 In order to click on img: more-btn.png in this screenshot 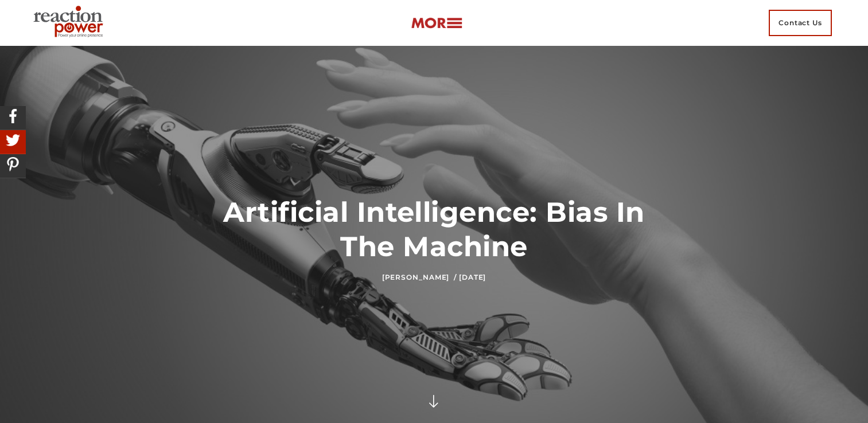, I will do `click(437, 23)`.